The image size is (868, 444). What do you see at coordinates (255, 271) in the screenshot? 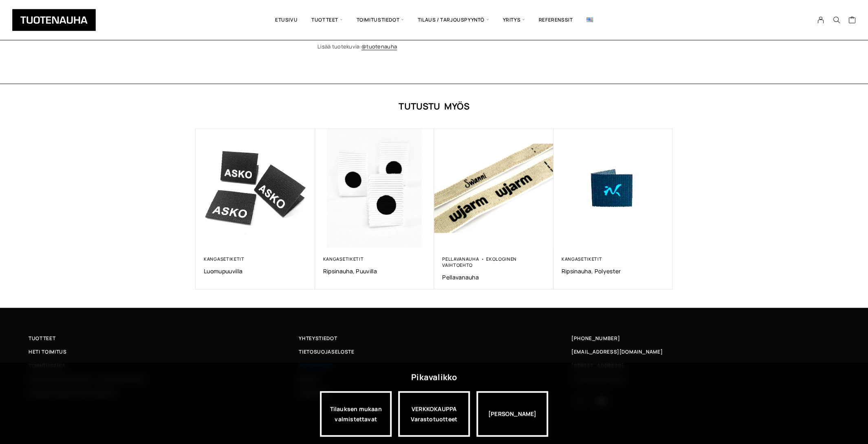
I see `span: Luomupuuvilla` at bounding box center [255, 271].